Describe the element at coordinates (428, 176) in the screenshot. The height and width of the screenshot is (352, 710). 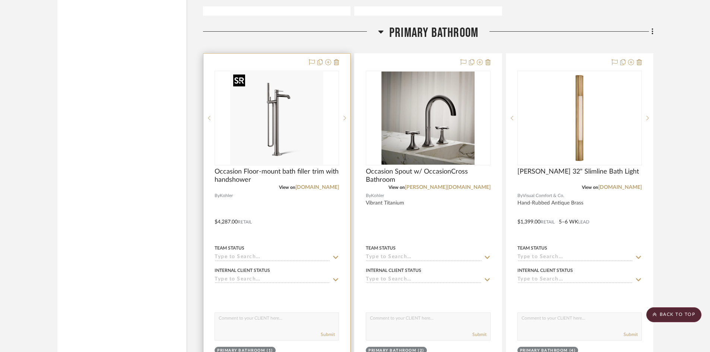
I see `span: Occasion Spout w/ OccasionCross Bathroom` at that location.